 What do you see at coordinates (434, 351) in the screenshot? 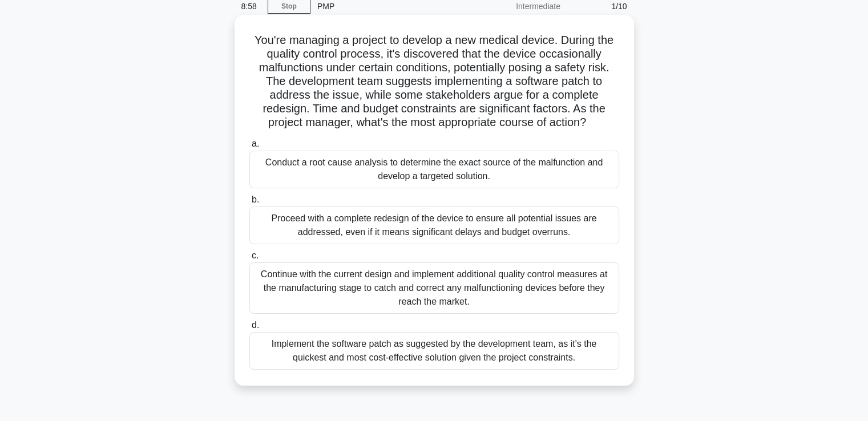
I see `div: Implement the software patch as suggested by the development team, as it's the quickest and most ...` at bounding box center [434, 351].